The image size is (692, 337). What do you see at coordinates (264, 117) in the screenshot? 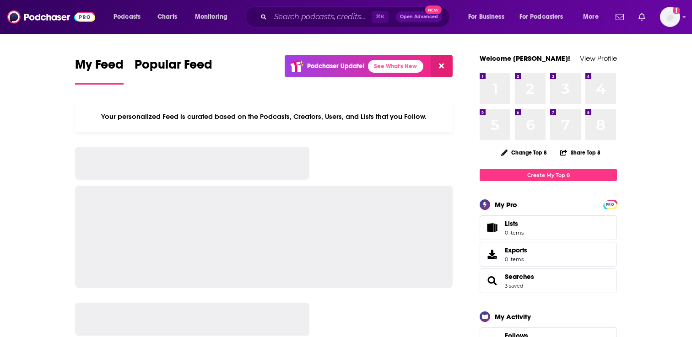
I see `div: Your personalized Feed is curated based on the Podcasts, Creators, Users, and Lists that you Follow.` at bounding box center [264, 117].